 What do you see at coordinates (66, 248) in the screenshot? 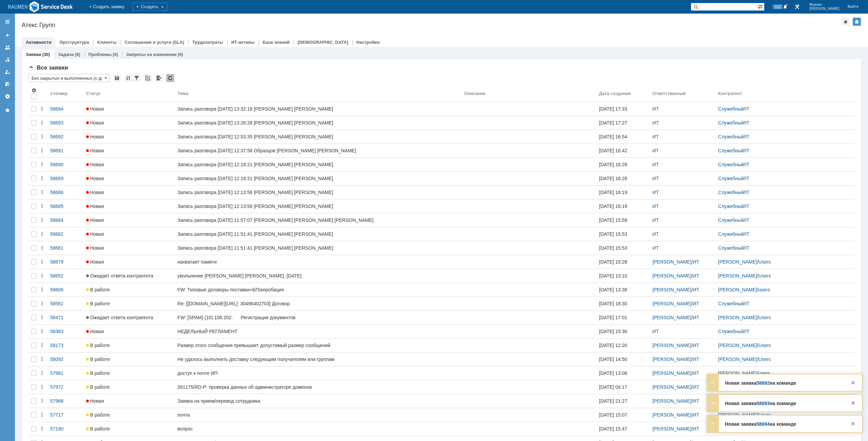
I see `a: 58681` at bounding box center [66, 248].